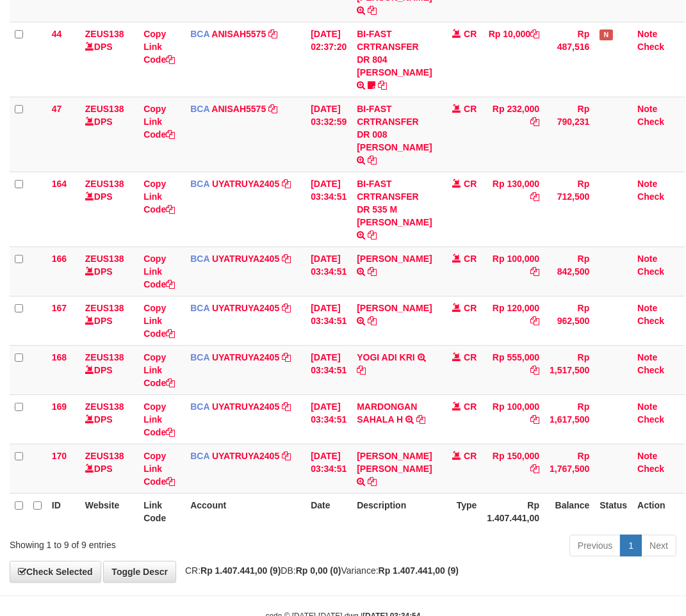 This screenshot has width=686, height=616. Describe the element at coordinates (59, 407) in the screenshot. I see `span: 169` at that location.